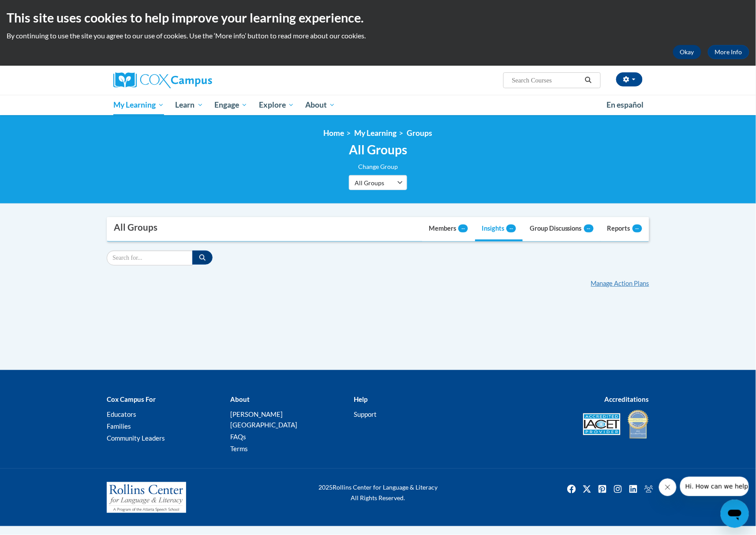  What do you see at coordinates (119, 426) in the screenshot?
I see `a: Families` at bounding box center [119, 426].